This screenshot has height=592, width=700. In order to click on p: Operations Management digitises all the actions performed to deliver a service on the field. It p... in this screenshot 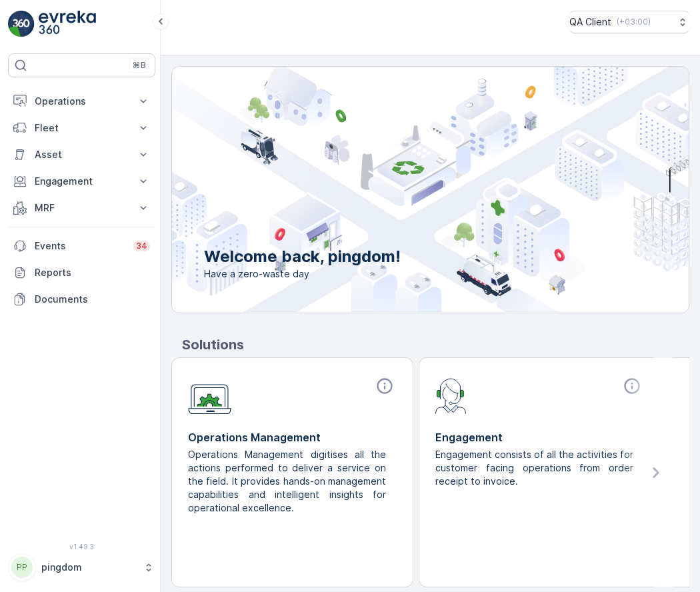, I will do `click(286, 482)`.